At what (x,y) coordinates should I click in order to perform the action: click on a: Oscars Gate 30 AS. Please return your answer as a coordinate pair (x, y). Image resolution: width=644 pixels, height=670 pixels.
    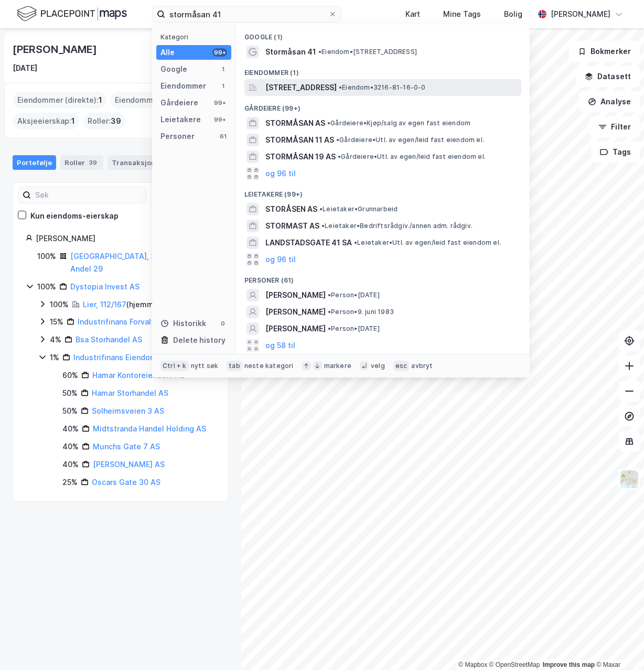
    Looking at the image, I should click on (126, 482).